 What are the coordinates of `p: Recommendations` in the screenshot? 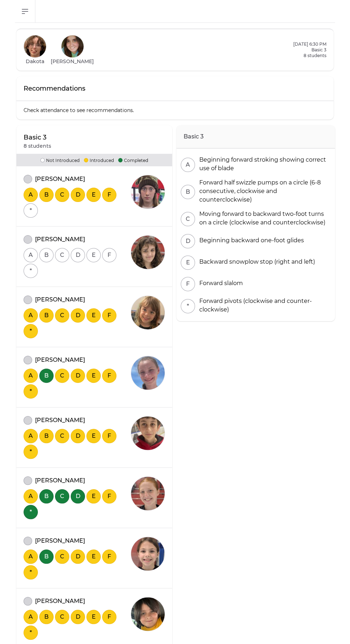 It's located at (54, 88).